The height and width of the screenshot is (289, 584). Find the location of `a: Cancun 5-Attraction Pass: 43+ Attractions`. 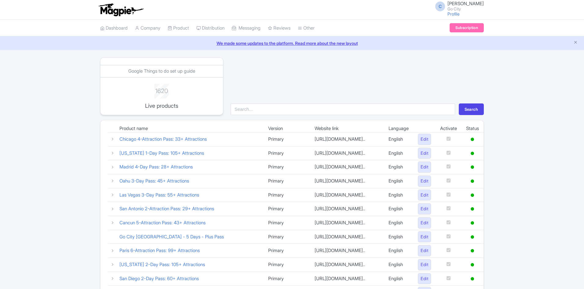

a: Cancun 5-Attraction Pass: 43+ Attractions is located at coordinates (162, 222).